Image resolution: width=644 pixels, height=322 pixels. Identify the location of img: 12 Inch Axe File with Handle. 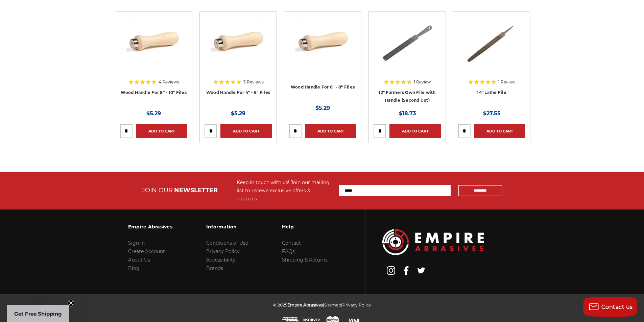
(407, 44).